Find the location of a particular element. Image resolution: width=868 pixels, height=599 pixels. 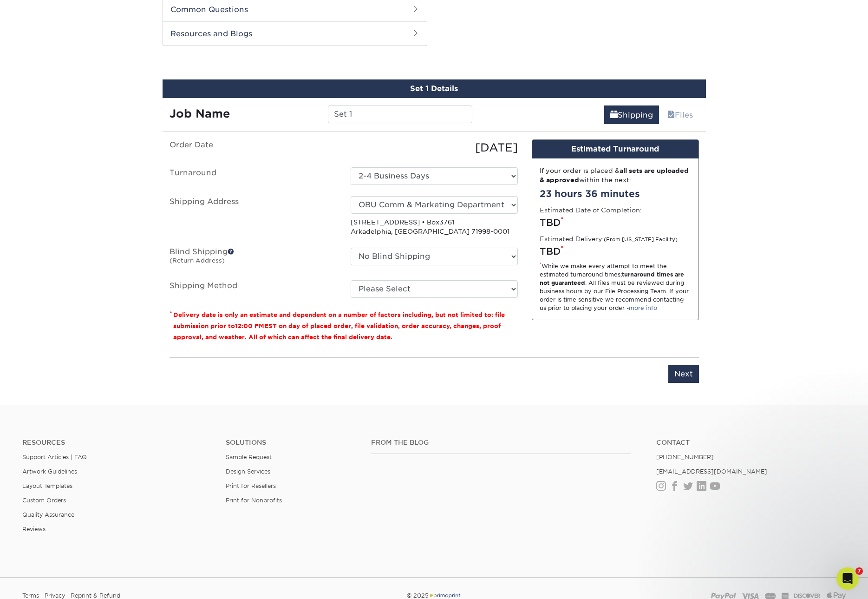

small: (Return Address) is located at coordinates (197, 260).